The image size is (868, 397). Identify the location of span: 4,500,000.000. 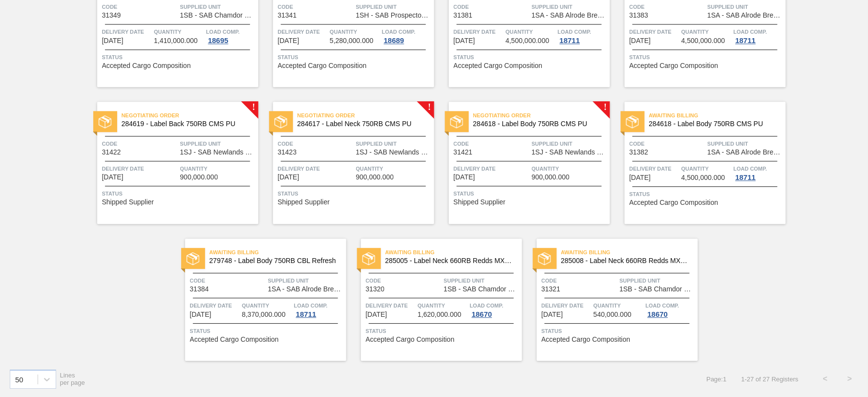
(703, 41).